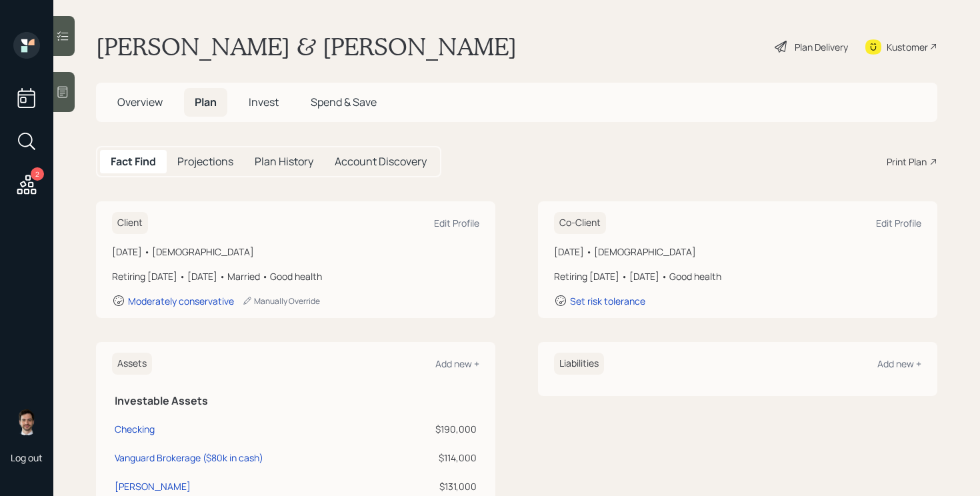 Image resolution: width=980 pixels, height=496 pixels. Describe the element at coordinates (907, 161) in the screenshot. I see `div: Print Plan` at that location.